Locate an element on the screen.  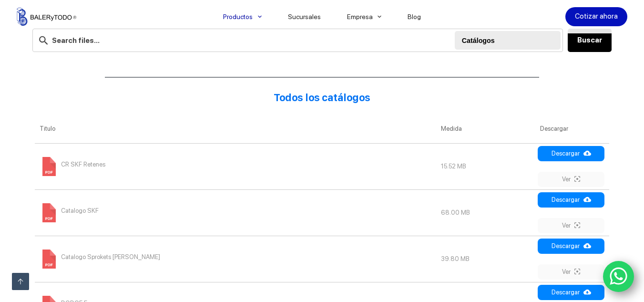
span: CR SKF Retenes is located at coordinates (83, 164).